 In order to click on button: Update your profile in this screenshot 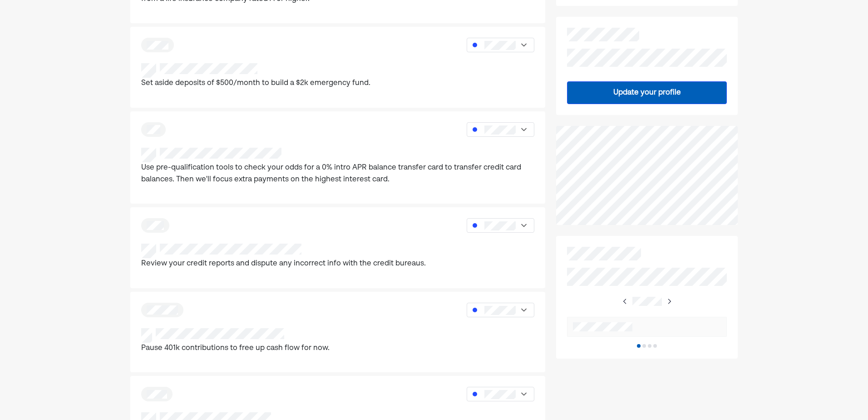, I will do `click(647, 93)`.